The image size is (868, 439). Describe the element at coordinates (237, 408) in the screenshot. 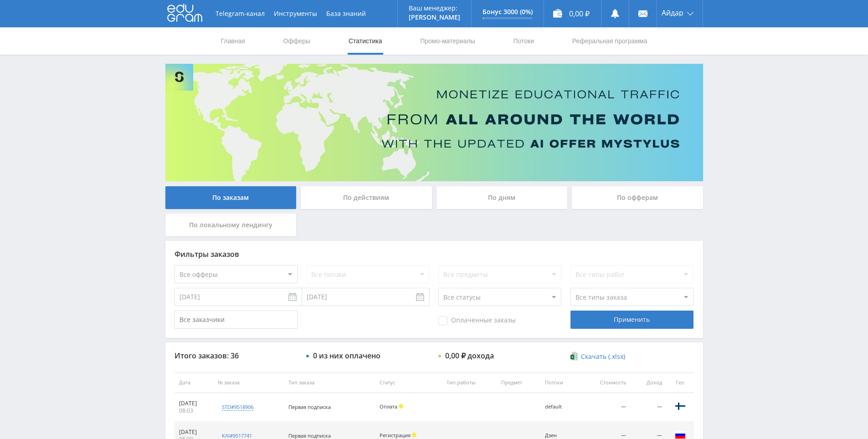

I see `div: std#9518906` at that location.